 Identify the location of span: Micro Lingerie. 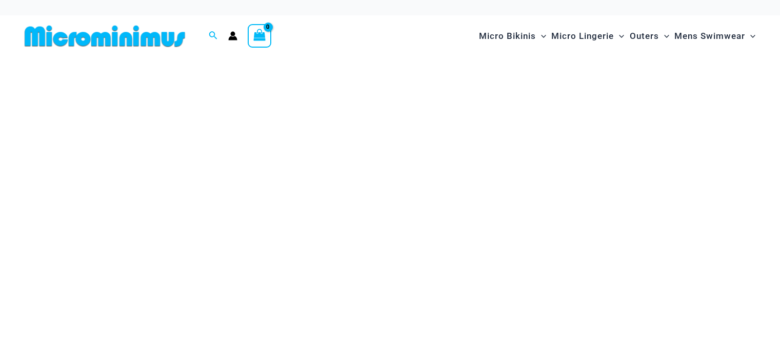
(583, 36).